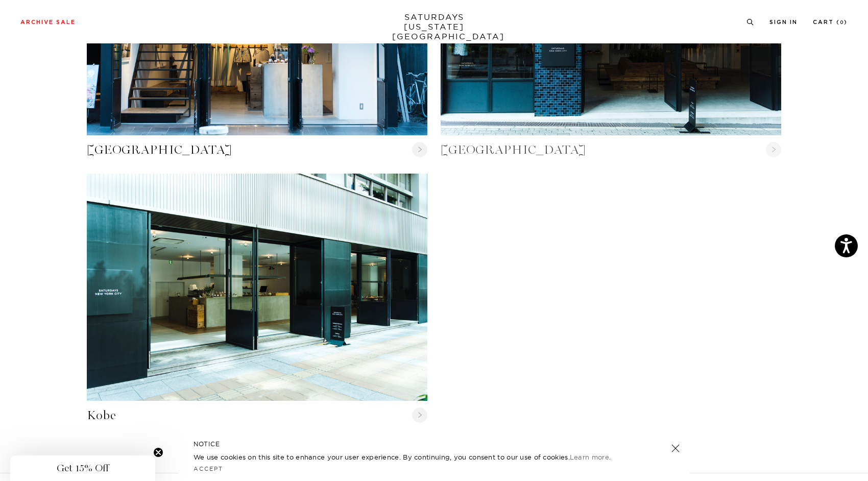 The image size is (868, 481). What do you see at coordinates (82, 469) in the screenshot?
I see `span: Get 15% Off` at bounding box center [82, 469].